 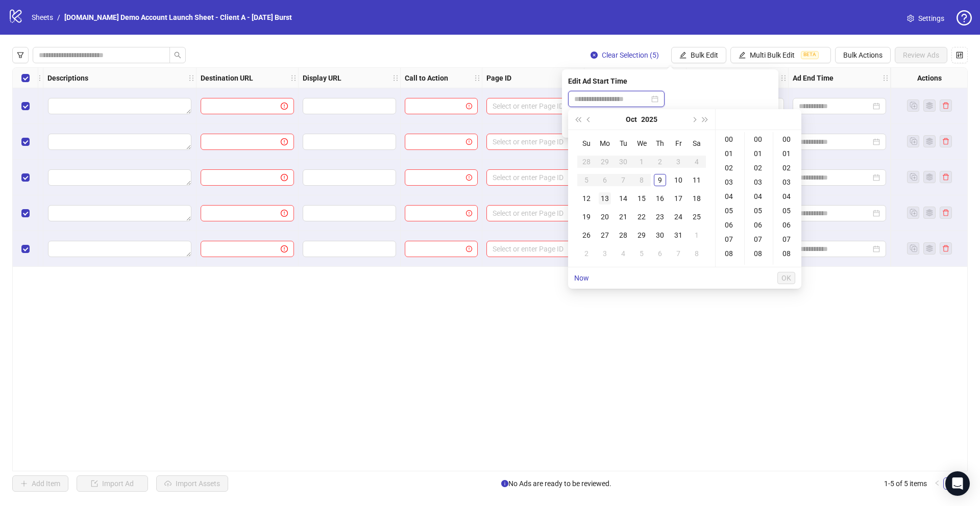 What do you see at coordinates (759, 268) in the screenshot?
I see `div: 09` at bounding box center [759, 268].